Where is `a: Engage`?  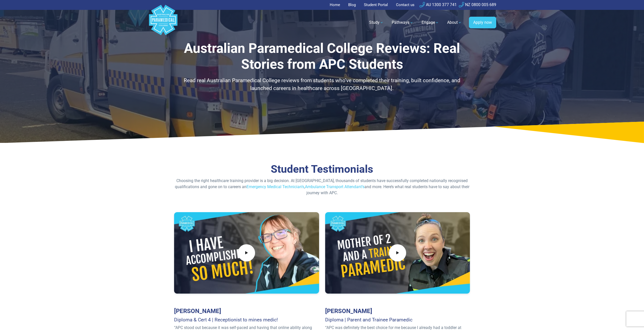
a: Engage is located at coordinates (430, 23).